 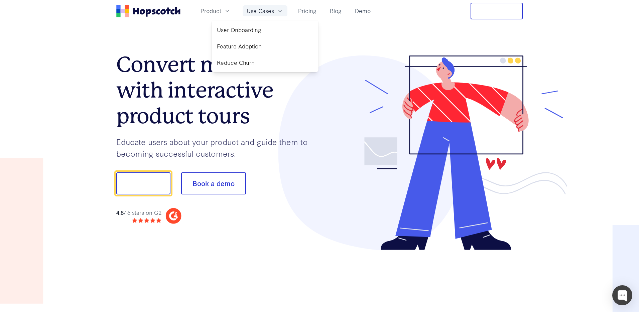 I want to click on button: Use Cases, so click(x=265, y=11).